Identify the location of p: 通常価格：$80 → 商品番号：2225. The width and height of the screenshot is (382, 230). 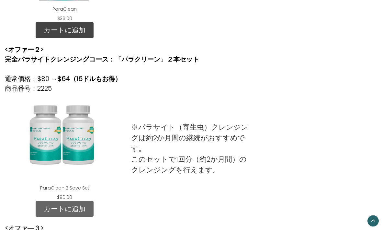
(102, 84).